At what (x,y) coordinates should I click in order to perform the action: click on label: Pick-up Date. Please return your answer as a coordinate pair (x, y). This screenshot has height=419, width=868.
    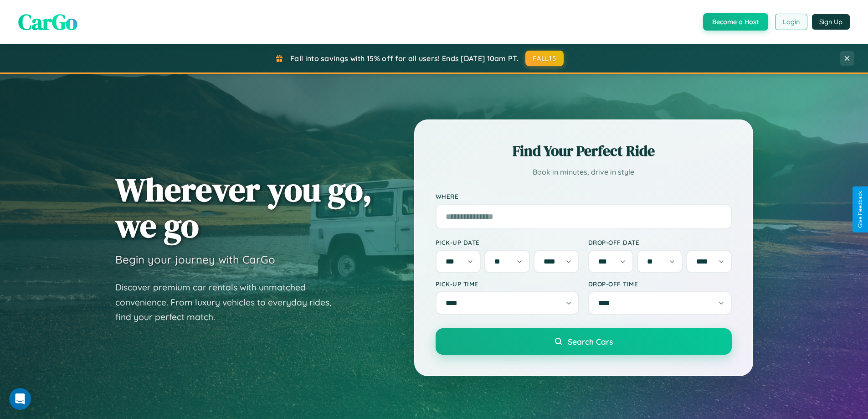
    Looking at the image, I should click on (507, 242).